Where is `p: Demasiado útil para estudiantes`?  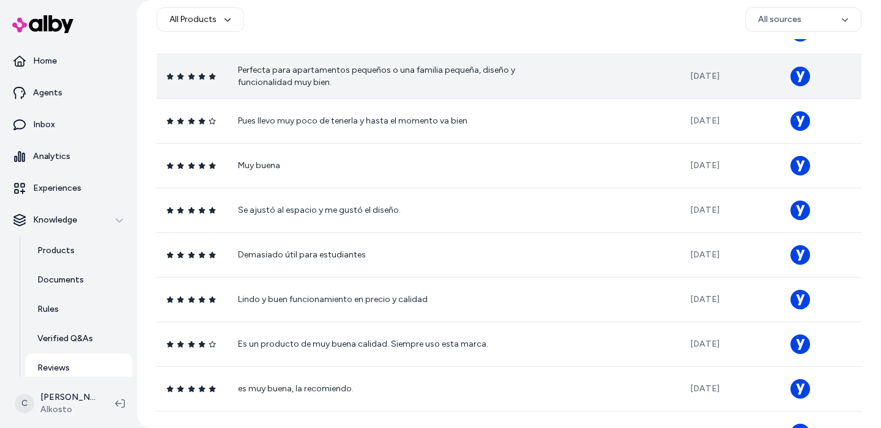
p: Demasiado útil para estudiantes is located at coordinates (391, 255).